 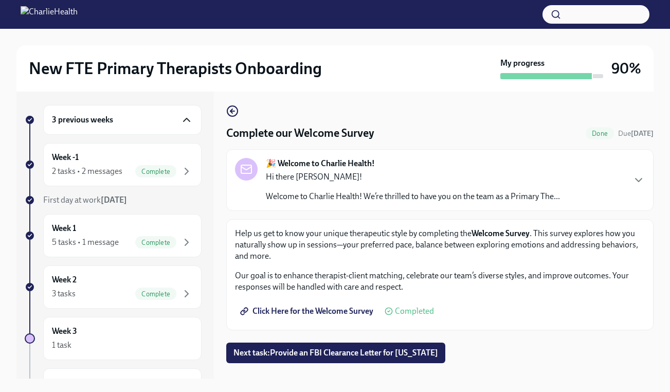 I want to click on h6: Week 1, so click(x=64, y=228).